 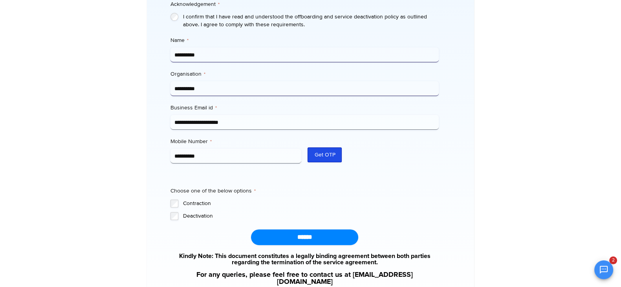 What do you see at coordinates (236, 142) in the screenshot?
I see `label: Mobile Number` at bounding box center [236, 142].